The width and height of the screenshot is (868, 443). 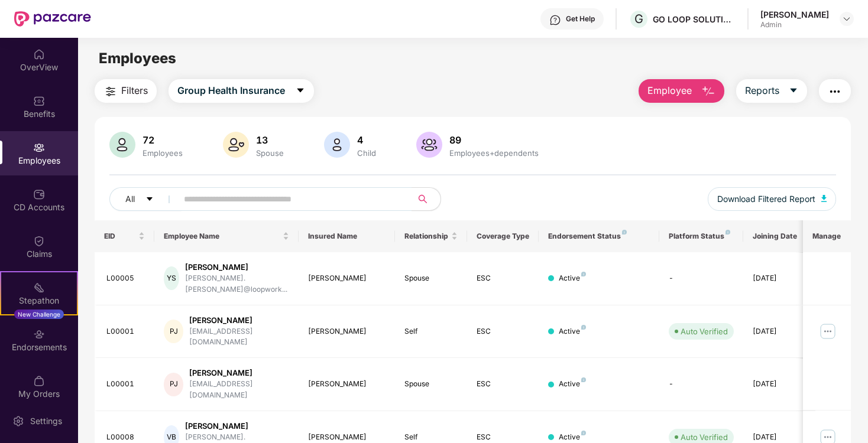 What do you see at coordinates (226, 237) in the screenshot?
I see `th: Employee Name` at bounding box center [226, 237].